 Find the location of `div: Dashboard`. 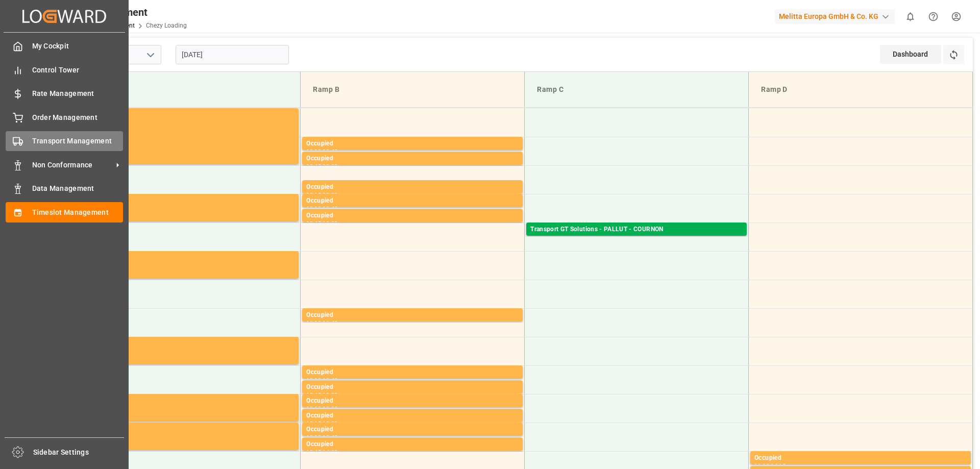

div: Dashboard is located at coordinates (911, 54).